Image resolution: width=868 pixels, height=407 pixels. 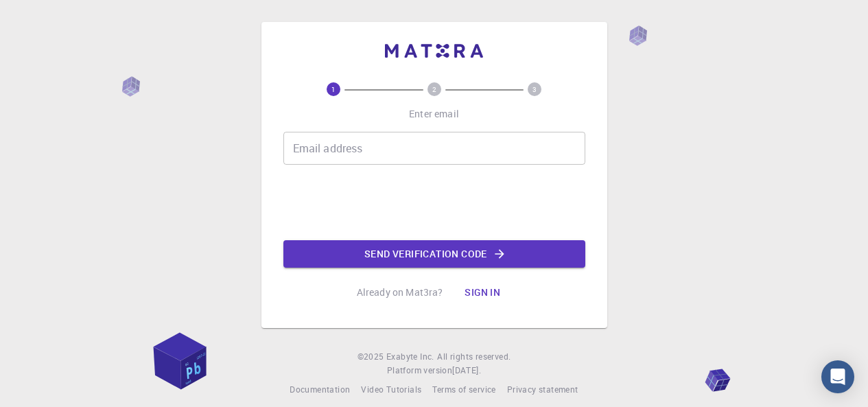 What do you see at coordinates (483, 292) in the screenshot?
I see `a: Sign in` at bounding box center [483, 292].